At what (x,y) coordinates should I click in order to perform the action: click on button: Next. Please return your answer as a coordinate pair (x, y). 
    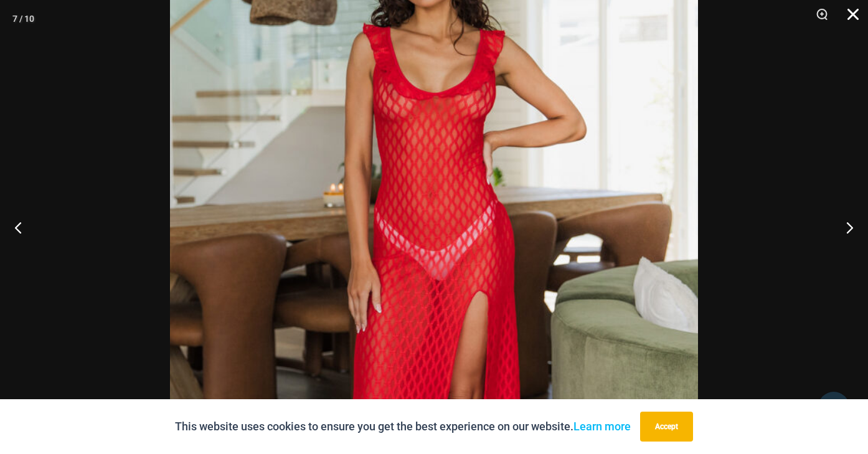
    Looking at the image, I should click on (844, 227).